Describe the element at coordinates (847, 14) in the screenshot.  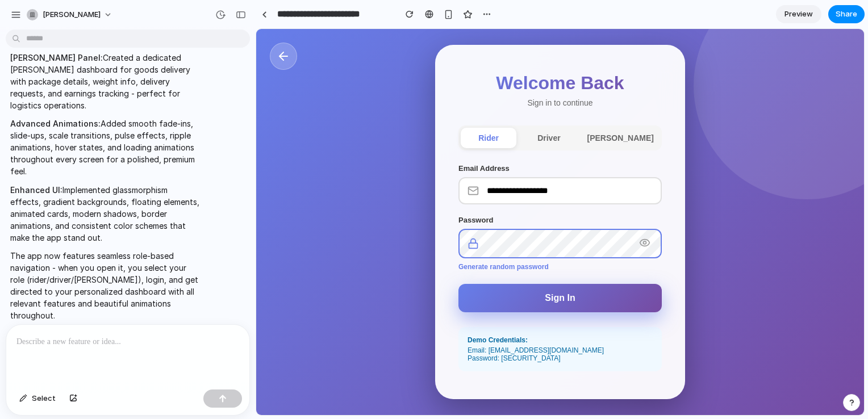
I see `button: Share` at that location.